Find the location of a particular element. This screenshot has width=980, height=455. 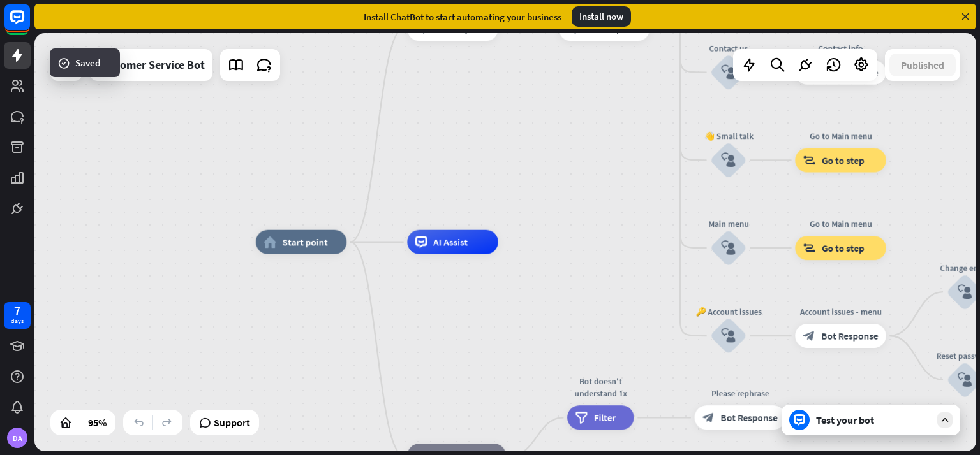

span: Saved is located at coordinates (87, 63).